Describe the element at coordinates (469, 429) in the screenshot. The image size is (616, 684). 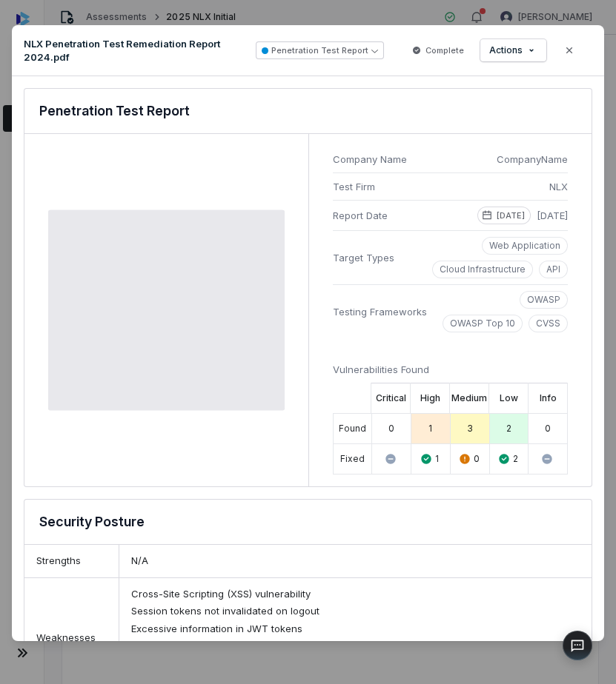
I see `div: 3` at that location.